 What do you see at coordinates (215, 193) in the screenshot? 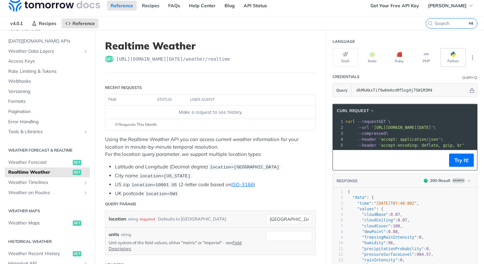
I see `li: UK postcode` at bounding box center [215, 193].